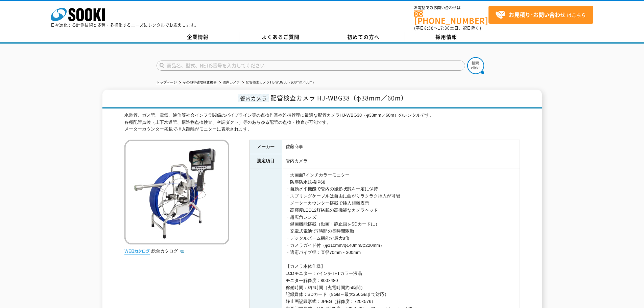 The width and height of the screenshot is (644, 308). I want to click on a: その他非破壊検査機器, so click(200, 82).